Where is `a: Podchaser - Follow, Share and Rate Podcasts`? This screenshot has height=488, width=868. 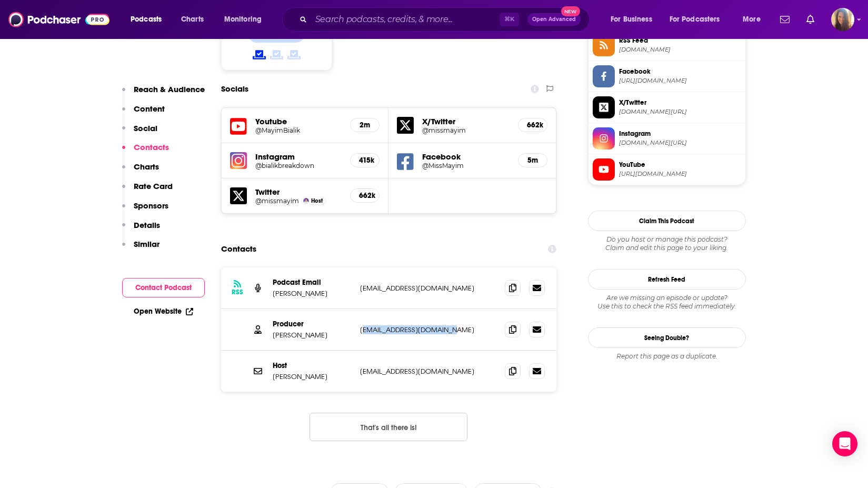
a: Podchaser - Follow, Share and Rate Podcasts is located at coordinates (59, 19).